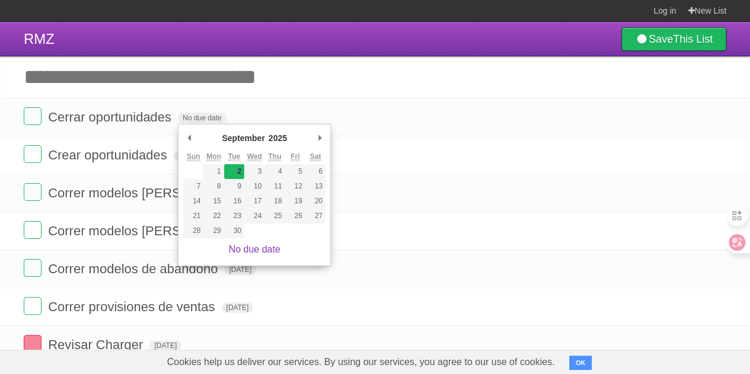 The height and width of the screenshot is (374, 750). Describe the element at coordinates (254, 156) in the screenshot. I see `abbr: Wednesday` at that location.